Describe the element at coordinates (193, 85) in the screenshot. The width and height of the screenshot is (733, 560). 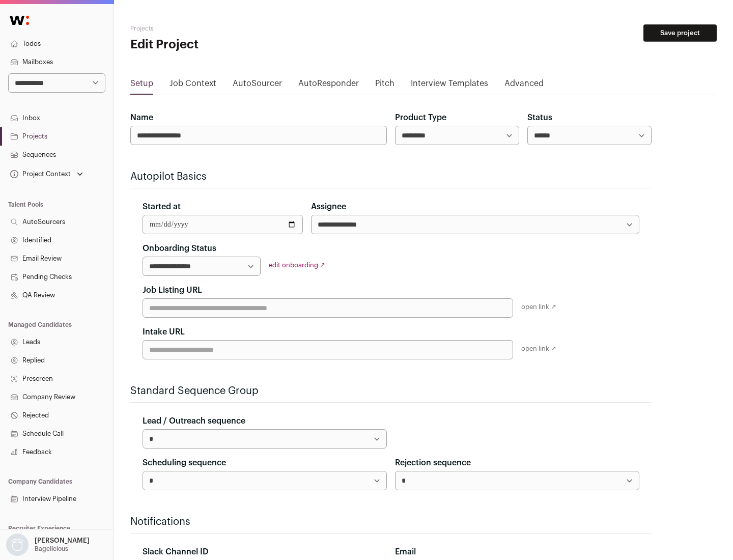
I see `a: Job Context` at that location.